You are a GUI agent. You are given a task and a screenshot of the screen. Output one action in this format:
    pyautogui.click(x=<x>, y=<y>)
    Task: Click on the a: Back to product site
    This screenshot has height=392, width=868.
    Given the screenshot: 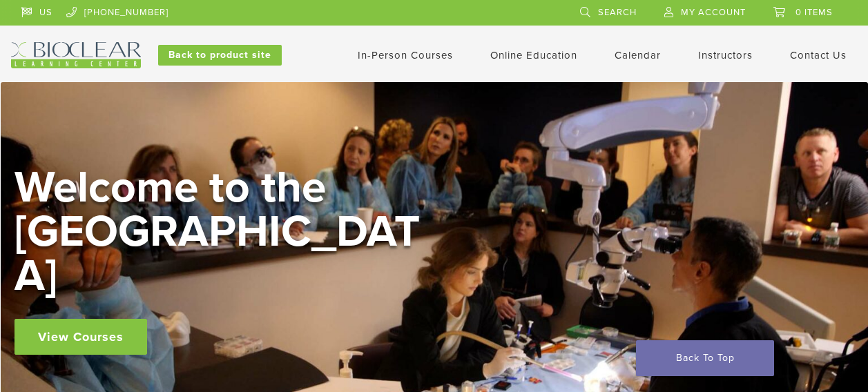 What is the action you would take?
    pyautogui.click(x=219, y=55)
    